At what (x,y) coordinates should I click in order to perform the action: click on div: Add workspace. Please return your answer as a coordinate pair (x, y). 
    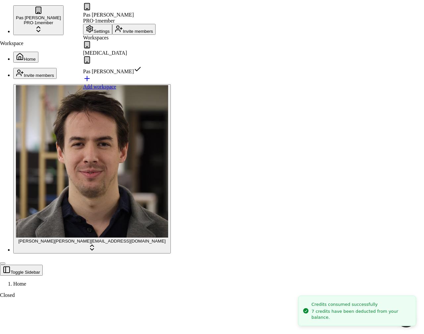
    Looking at the image, I should click on (119, 87).